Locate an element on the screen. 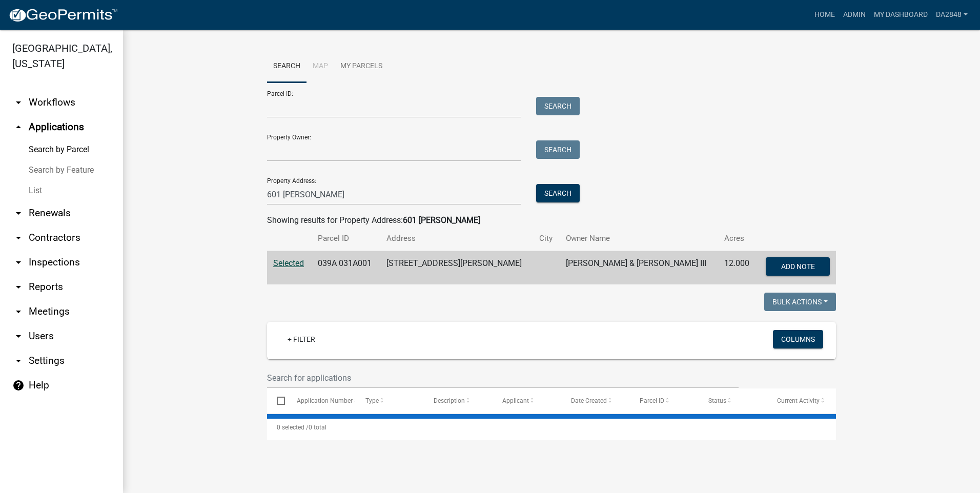 This screenshot has width=980, height=493. a: Home is located at coordinates (825, 15).